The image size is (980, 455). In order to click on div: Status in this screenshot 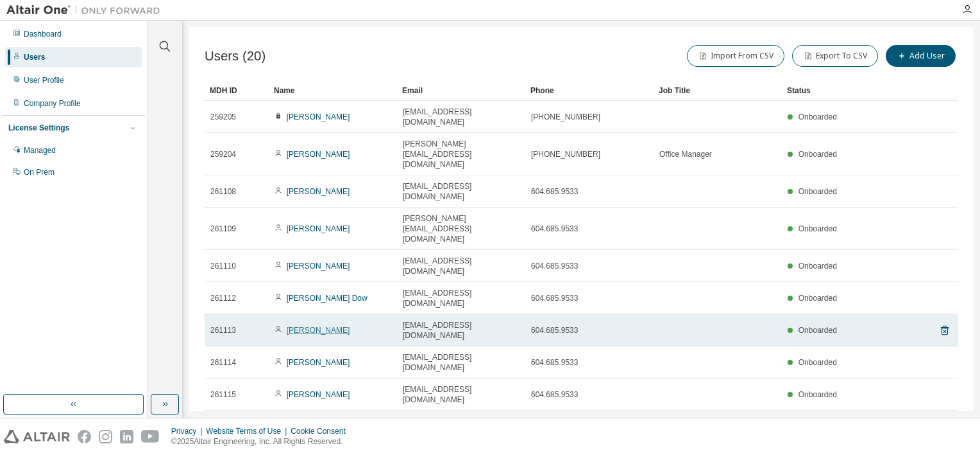, I will do `click(839, 91)`.